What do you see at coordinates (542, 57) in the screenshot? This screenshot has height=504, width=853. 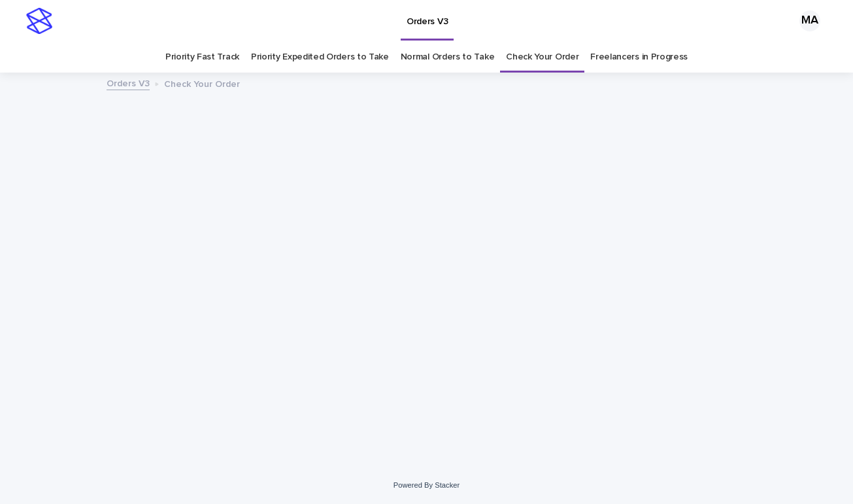 I see `a: Check Your Order` at bounding box center [542, 57].